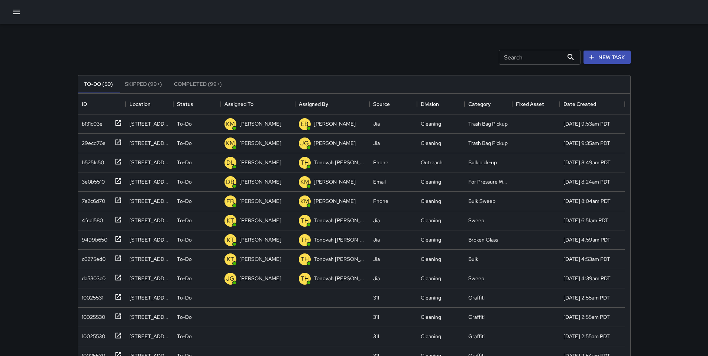 The width and height of the screenshot is (708, 356). What do you see at coordinates (258, 104) in the screenshot?
I see `div: Assigned To` at bounding box center [258, 104].